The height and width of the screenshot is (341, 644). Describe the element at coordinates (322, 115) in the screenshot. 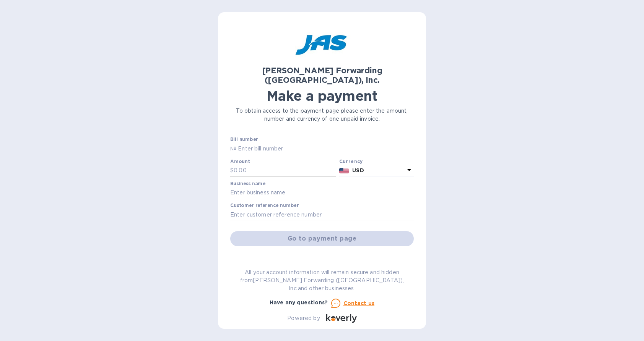

I see `p: To obtain access to the payment page please enter the amount, number and currency of one unpaid i...` at that location.